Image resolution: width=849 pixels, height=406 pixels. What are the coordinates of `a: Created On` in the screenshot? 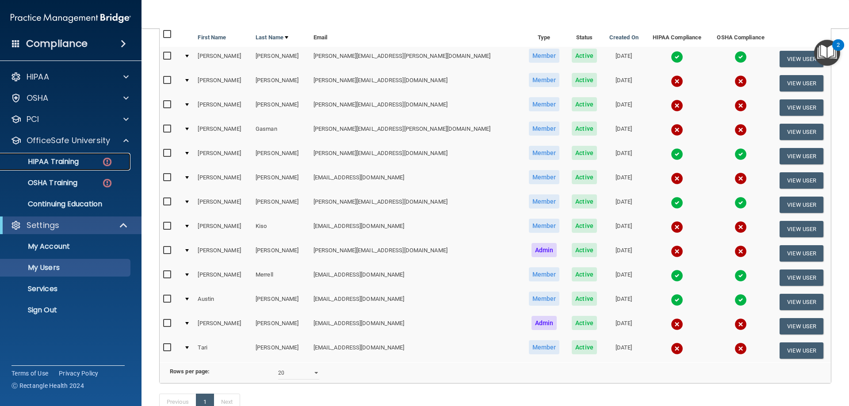 It's located at (624, 38).